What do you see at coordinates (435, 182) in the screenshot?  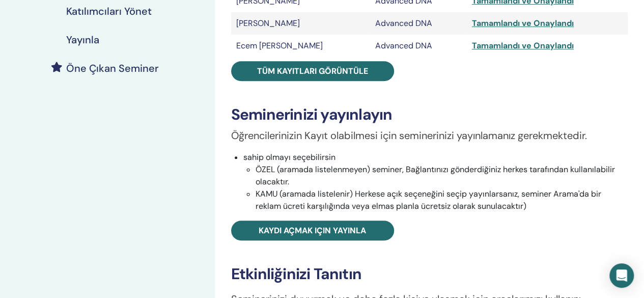 I see `li: sahip olmayı seçebilirsin` at bounding box center [435, 182].